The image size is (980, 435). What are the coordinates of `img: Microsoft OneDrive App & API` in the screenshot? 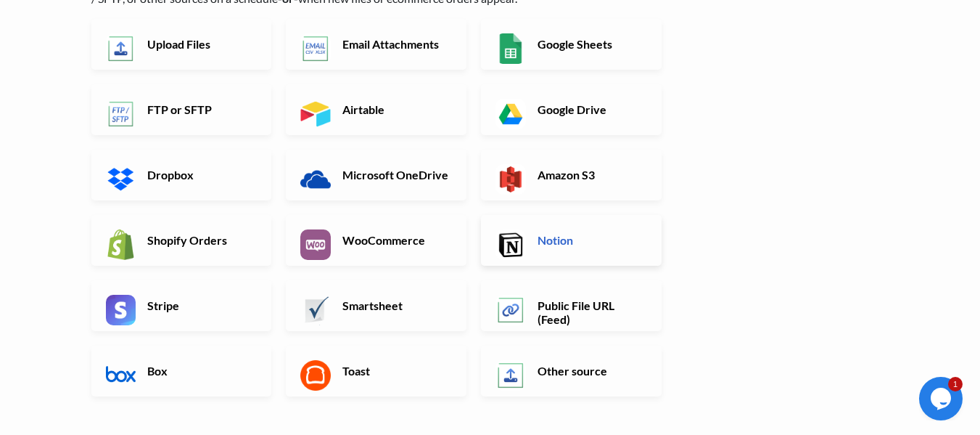 It's located at (315, 180).